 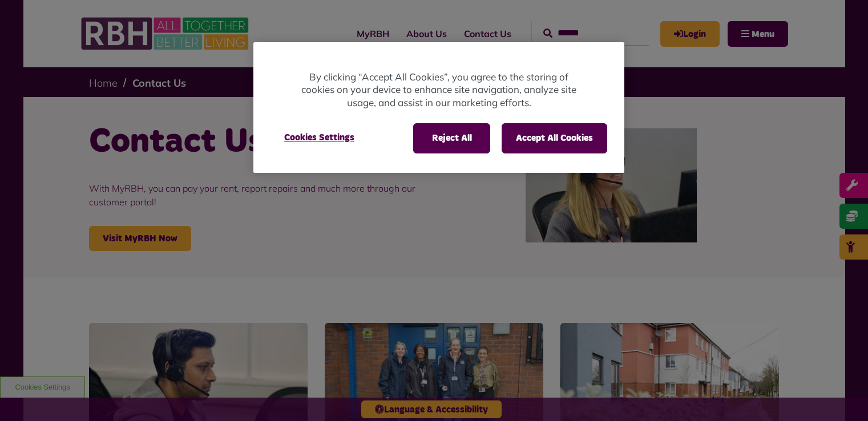 What do you see at coordinates (439, 107) in the screenshot?
I see `div: Privacy` at bounding box center [439, 107].